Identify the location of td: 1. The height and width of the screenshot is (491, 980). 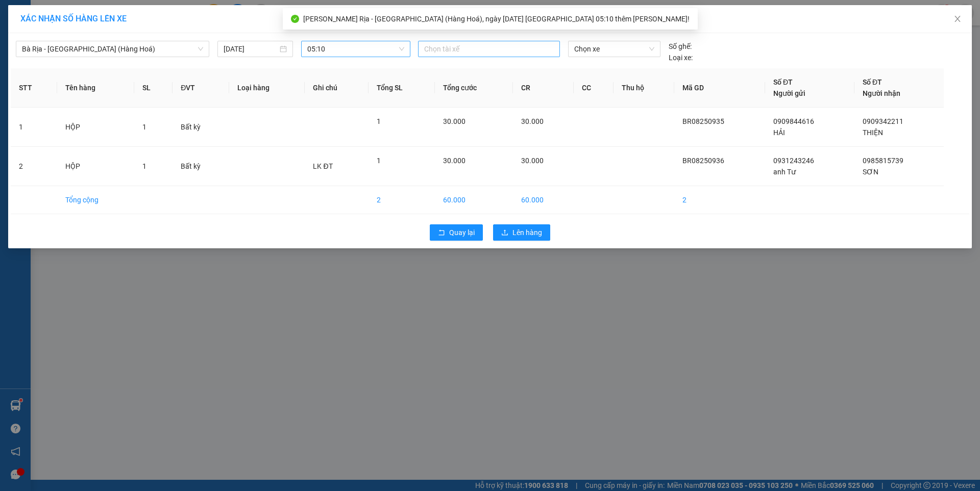
(34, 127).